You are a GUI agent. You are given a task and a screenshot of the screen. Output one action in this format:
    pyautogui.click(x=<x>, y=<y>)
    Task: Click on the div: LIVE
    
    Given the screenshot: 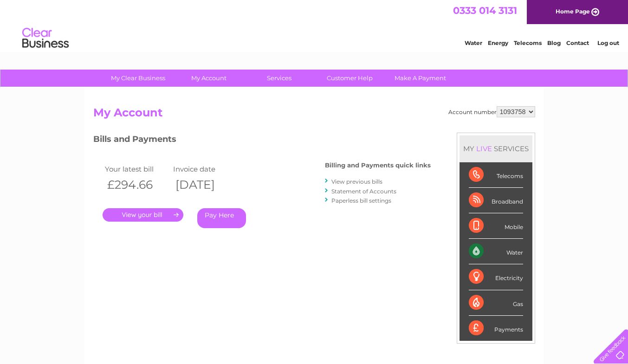 What is the action you would take?
    pyautogui.click(x=484, y=148)
    